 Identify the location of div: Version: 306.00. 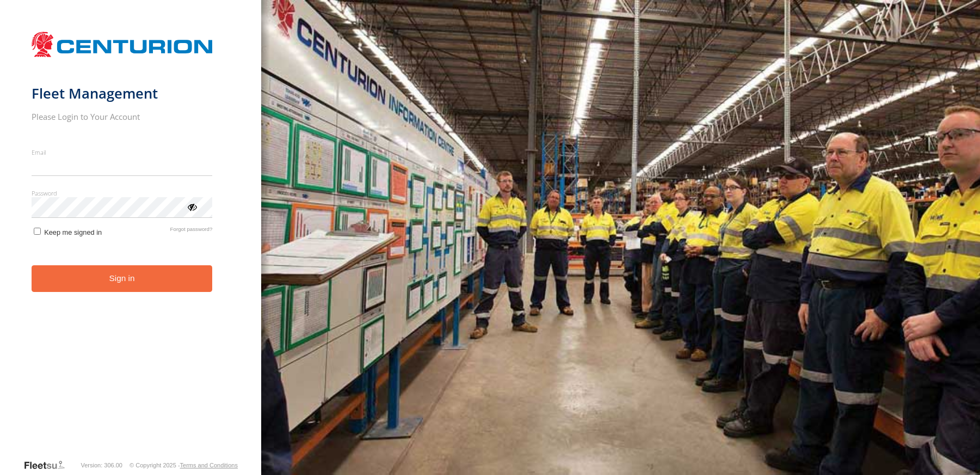
(102, 465).